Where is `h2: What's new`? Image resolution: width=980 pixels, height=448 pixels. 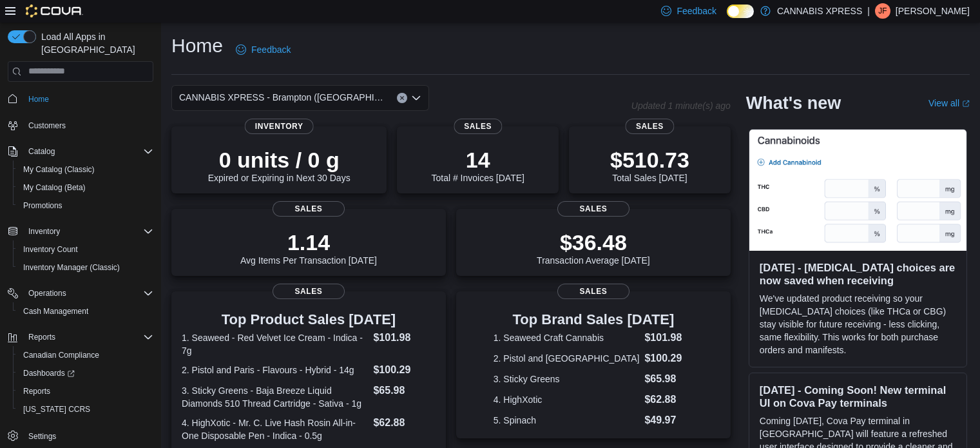
h2: What's new is located at coordinates (793, 103).